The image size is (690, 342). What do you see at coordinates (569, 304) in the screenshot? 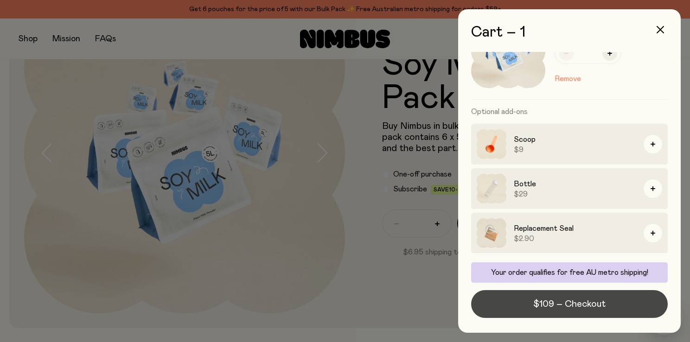
I see `span: $109 – Checkout` at bounding box center [569, 304].